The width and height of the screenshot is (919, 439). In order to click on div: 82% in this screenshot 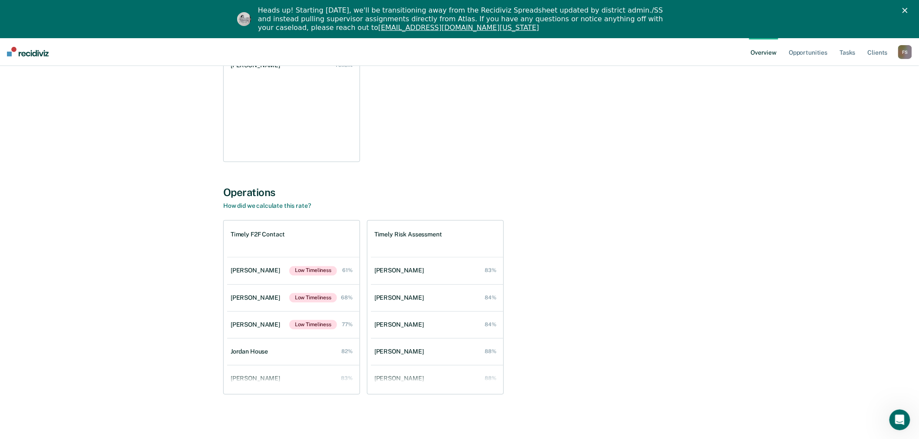, I will do `click(347, 352)`.